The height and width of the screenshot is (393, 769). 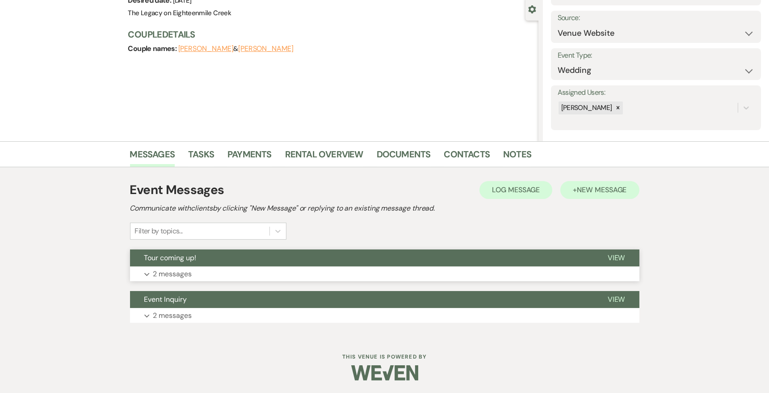 What do you see at coordinates (166, 299) in the screenshot?
I see `span: Event Inquiry` at bounding box center [166, 299].